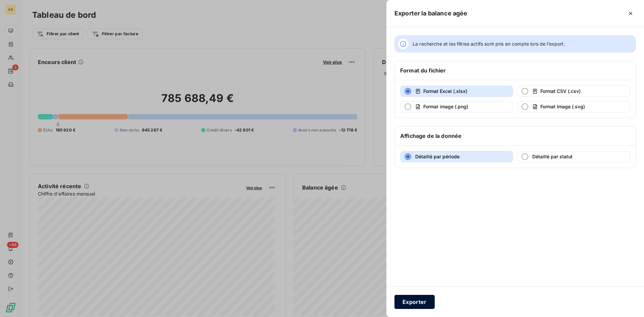 This screenshot has height=317, width=644. I want to click on span: Détaillé par statut, so click(553, 156).